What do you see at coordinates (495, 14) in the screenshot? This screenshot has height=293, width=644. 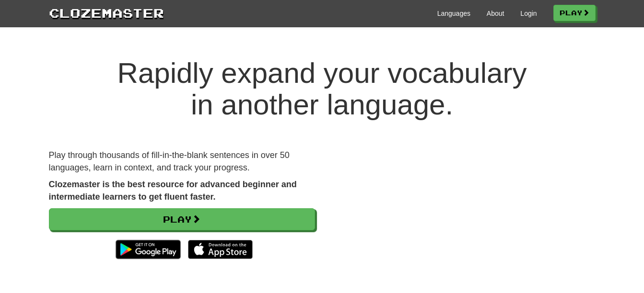 I see `a: About` at bounding box center [495, 14].